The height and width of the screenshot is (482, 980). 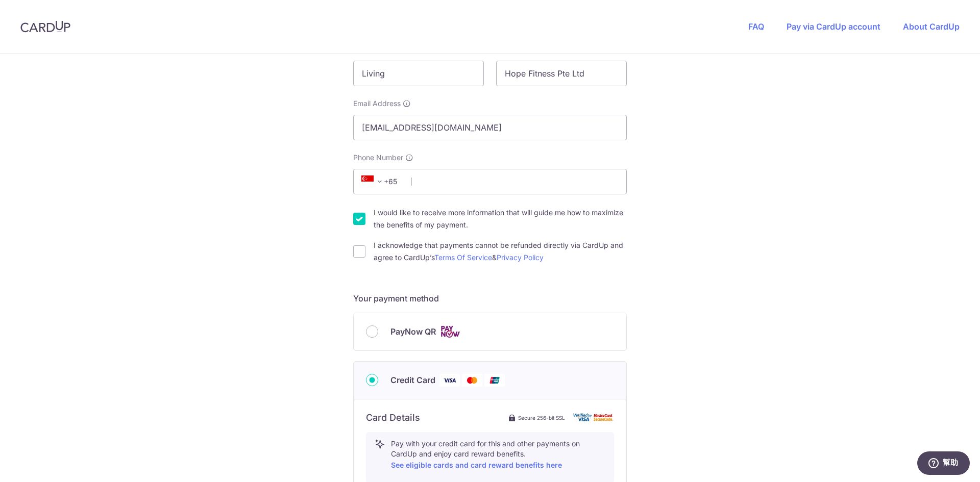 What do you see at coordinates (490, 380) in the screenshot?
I see `div: Credit Card Visa Mastercard Union Pay` at bounding box center [490, 380].